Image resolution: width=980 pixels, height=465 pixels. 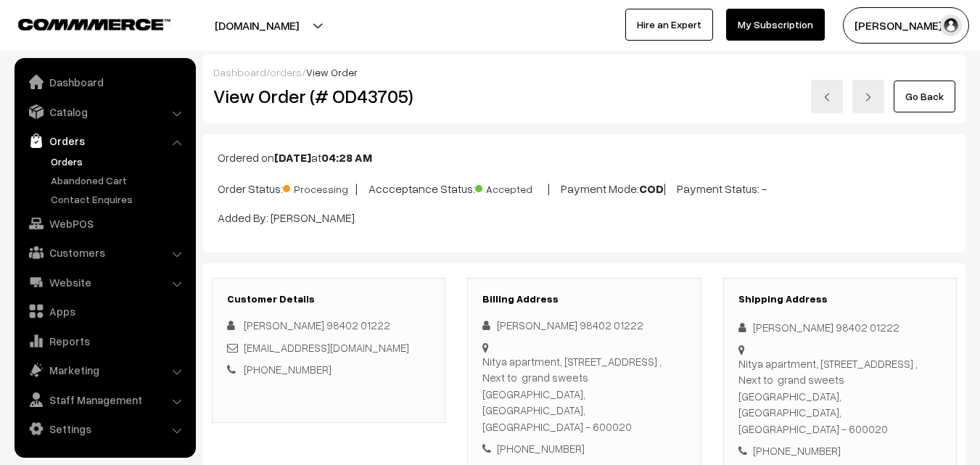 I want to click on img: left-arrow.png, so click(x=827, y=97).